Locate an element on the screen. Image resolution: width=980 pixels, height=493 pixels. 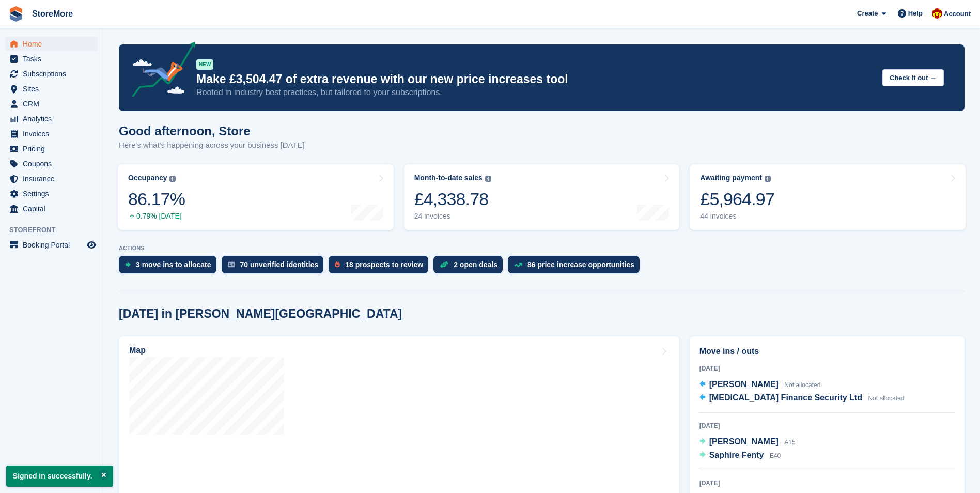
a: 18 prospects to review is located at coordinates (381, 267).